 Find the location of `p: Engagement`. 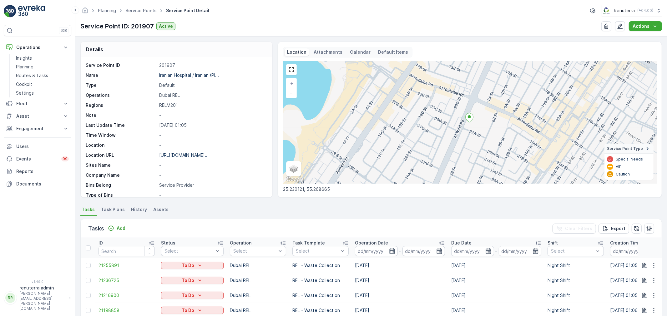

p: Engagement is located at coordinates (37, 129).